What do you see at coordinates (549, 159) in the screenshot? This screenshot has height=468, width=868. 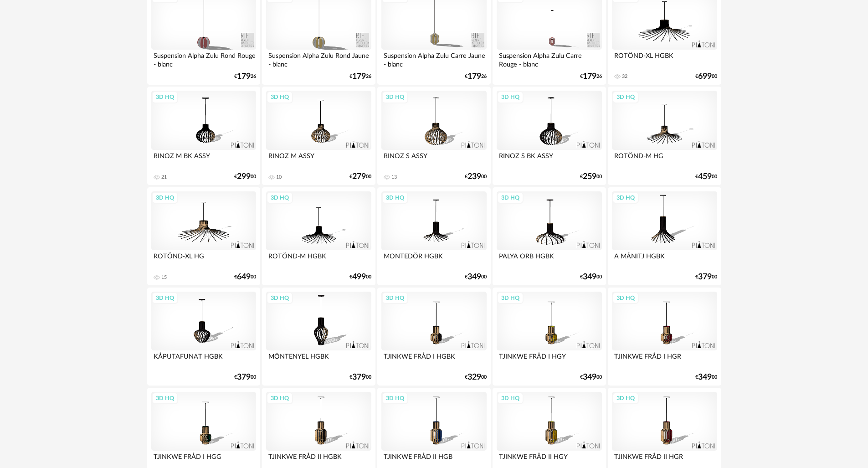 I see `div: RINOZ S BK ASSY` at bounding box center [549, 159].